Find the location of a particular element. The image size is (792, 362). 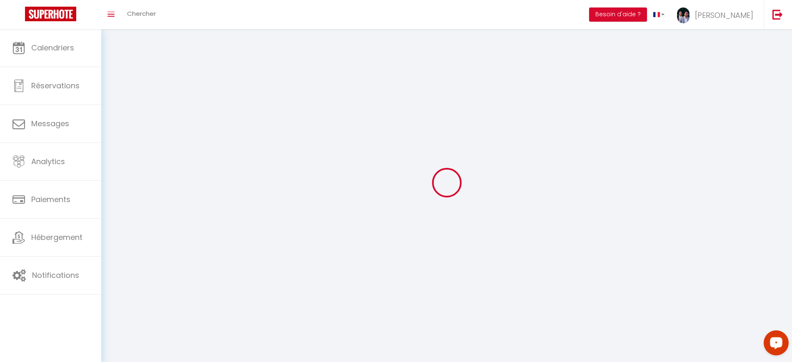

span: Hébergement is located at coordinates (57, 237).